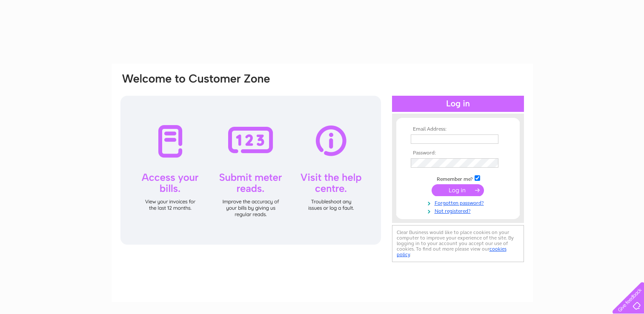  I want to click on input: Submit, so click(458, 190).